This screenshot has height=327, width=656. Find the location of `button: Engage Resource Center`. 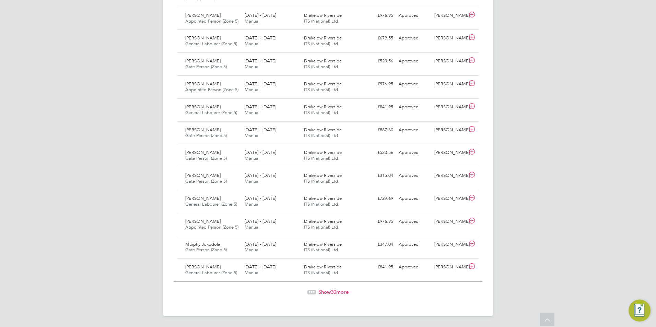

button: Engage Resource Center is located at coordinates (640, 311).